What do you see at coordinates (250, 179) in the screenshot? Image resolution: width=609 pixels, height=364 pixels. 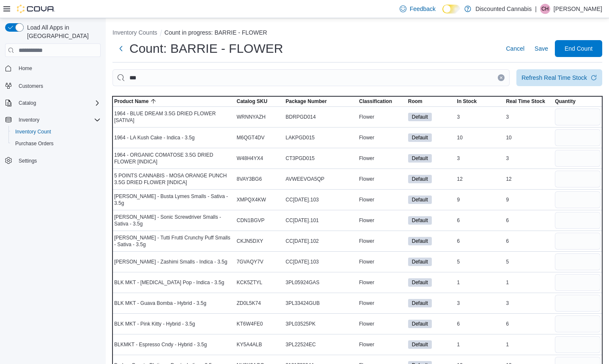 I see `span: 8VAY3BG6` at bounding box center [250, 179].